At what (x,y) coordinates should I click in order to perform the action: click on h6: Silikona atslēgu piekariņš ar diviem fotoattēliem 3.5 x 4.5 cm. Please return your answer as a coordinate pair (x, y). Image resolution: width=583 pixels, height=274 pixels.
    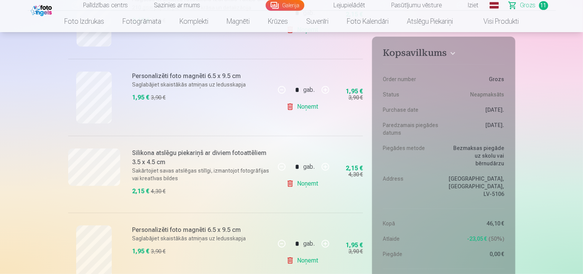
    Looking at the image, I should click on (201, 158).